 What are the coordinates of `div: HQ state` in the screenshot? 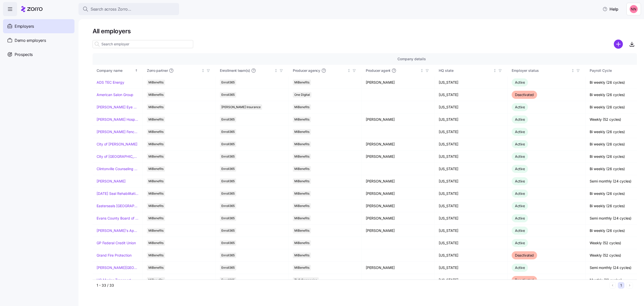 It's located at (465, 70).